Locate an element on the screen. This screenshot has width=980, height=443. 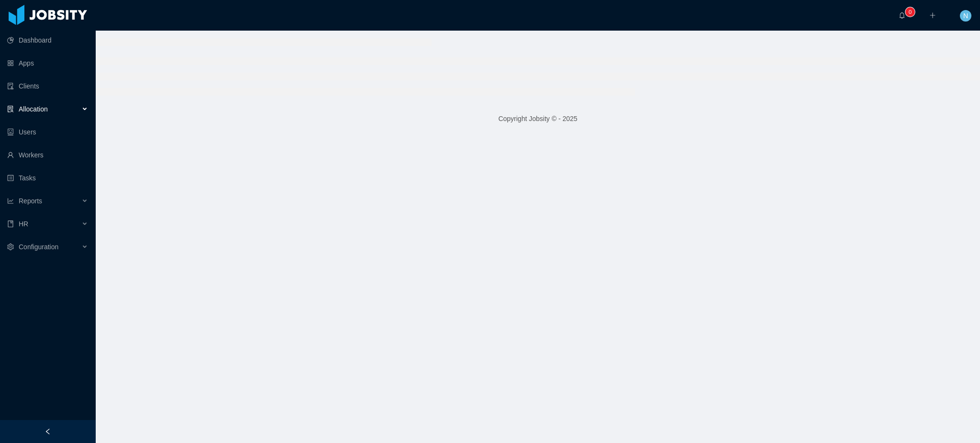
sup: 0 is located at coordinates (910, 12).